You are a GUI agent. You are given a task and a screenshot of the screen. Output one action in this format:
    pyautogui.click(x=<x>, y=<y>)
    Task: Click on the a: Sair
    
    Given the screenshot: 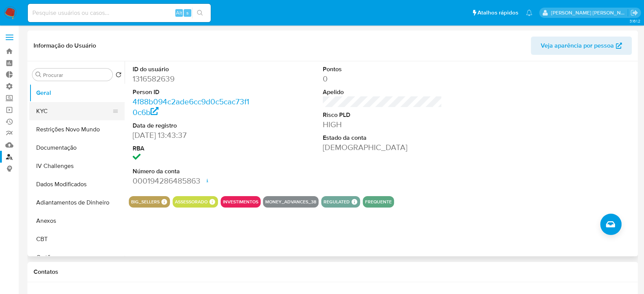 What is the action you would take?
    pyautogui.click(x=634, y=13)
    